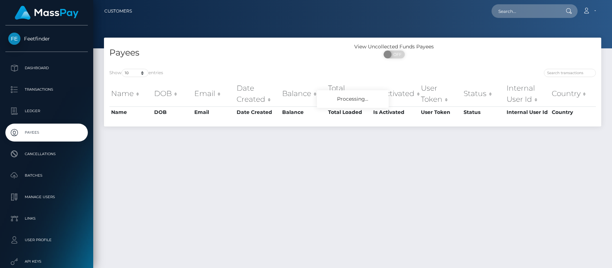 This screenshot has height=268, width=612. What do you see at coordinates (47, 262) in the screenshot?
I see `p: API Keys` at bounding box center [47, 262].